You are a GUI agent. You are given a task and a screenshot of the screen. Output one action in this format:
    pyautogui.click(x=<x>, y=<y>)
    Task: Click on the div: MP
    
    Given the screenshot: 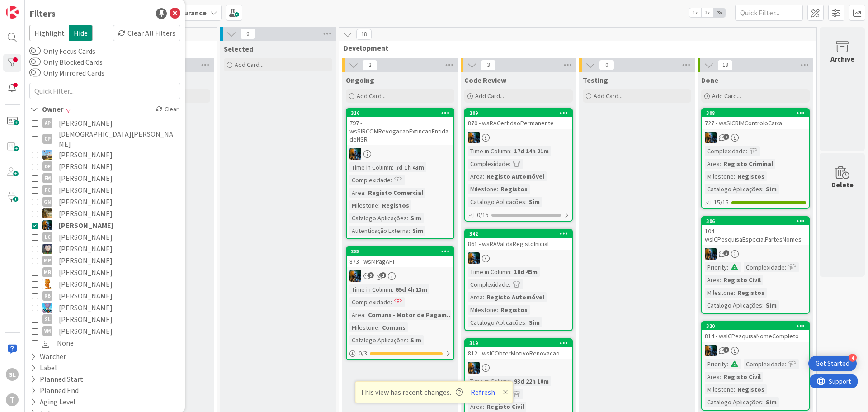 What is the action you would take?
    pyautogui.click(x=47, y=261)
    